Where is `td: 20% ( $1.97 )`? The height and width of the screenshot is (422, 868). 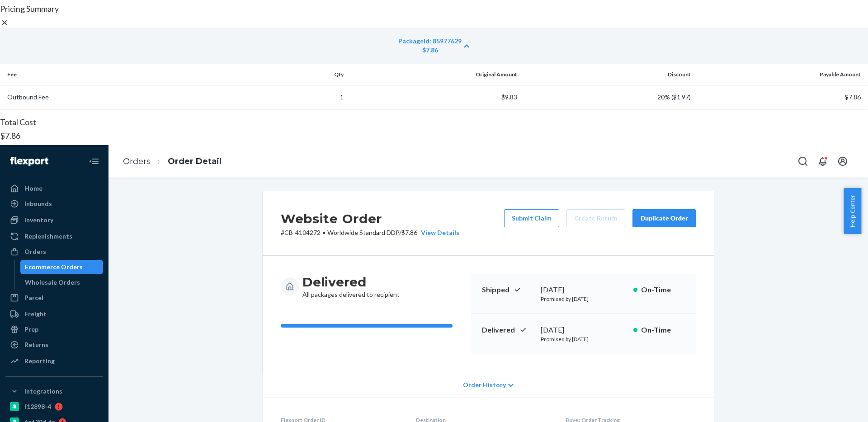
td: 20% ( $1.97 ) is located at coordinates (607, 98).